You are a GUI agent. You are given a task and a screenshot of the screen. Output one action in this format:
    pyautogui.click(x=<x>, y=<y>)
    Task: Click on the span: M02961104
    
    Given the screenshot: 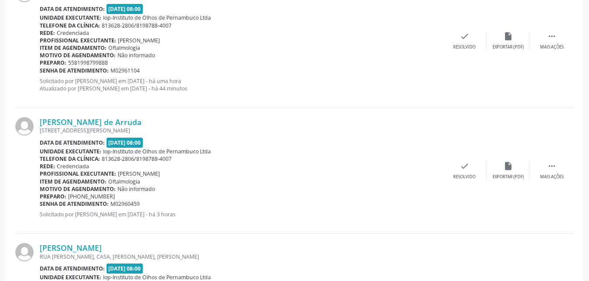 What is the action you would take?
    pyautogui.click(x=125, y=70)
    